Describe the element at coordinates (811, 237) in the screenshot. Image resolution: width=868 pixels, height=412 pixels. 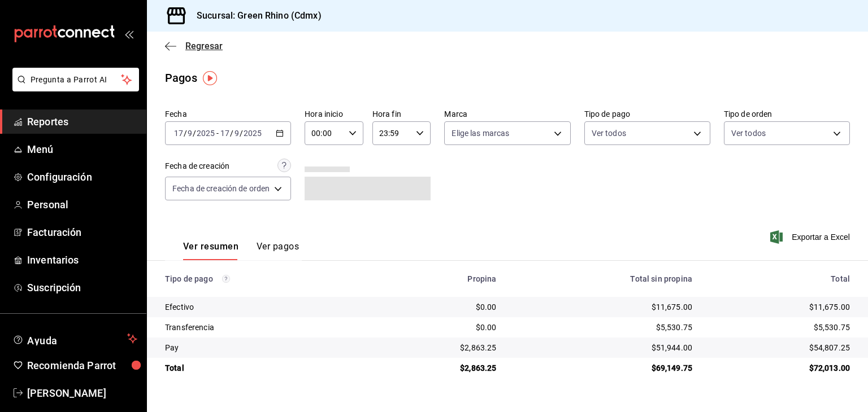
I see `span: Exportar a Excel` at that location.